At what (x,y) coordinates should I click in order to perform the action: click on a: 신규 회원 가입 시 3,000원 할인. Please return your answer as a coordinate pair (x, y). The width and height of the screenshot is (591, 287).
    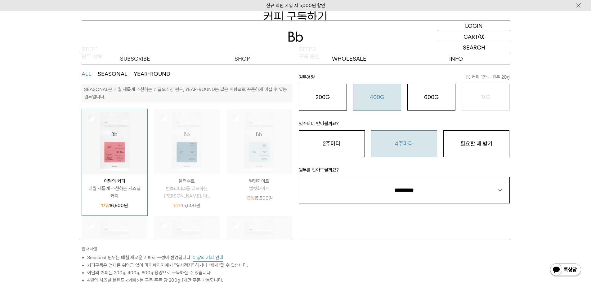
    Looking at the image, I should click on (296, 6).